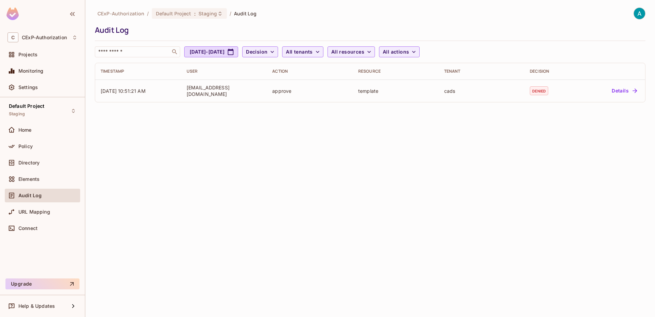  I want to click on span: Settings, so click(28, 87).